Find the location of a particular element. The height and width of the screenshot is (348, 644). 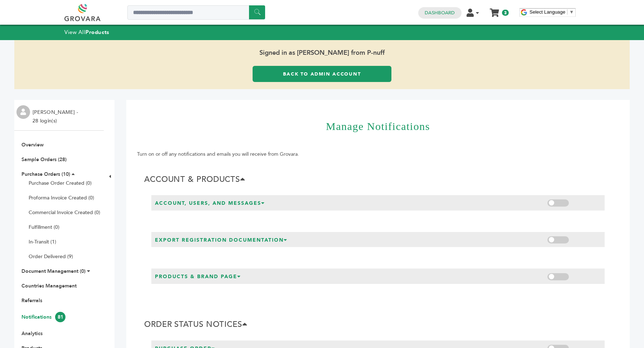

h3: Account, Users, and Messages is located at coordinates (210, 204).